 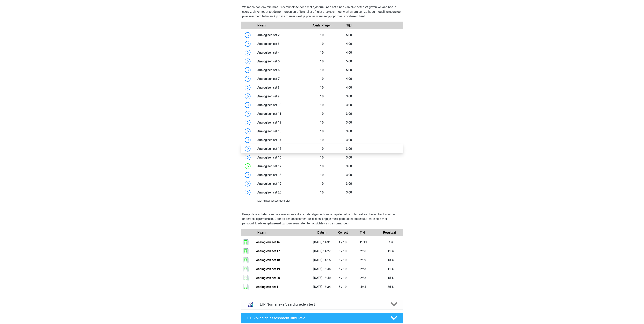 I want to click on div: Analogieen set 13, so click(x=282, y=131).